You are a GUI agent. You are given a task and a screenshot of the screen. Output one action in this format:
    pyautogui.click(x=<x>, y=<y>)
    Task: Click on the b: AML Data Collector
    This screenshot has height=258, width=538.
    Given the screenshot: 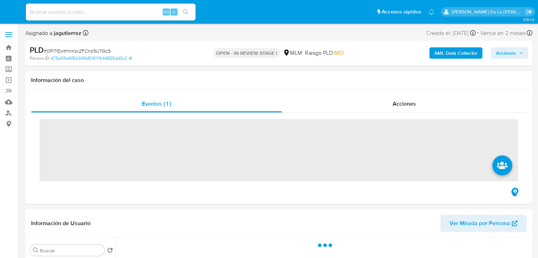 What is the action you would take?
    pyautogui.click(x=456, y=53)
    